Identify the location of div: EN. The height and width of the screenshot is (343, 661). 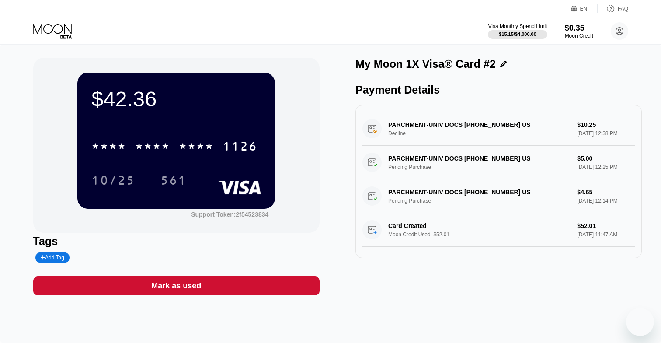
(584, 9).